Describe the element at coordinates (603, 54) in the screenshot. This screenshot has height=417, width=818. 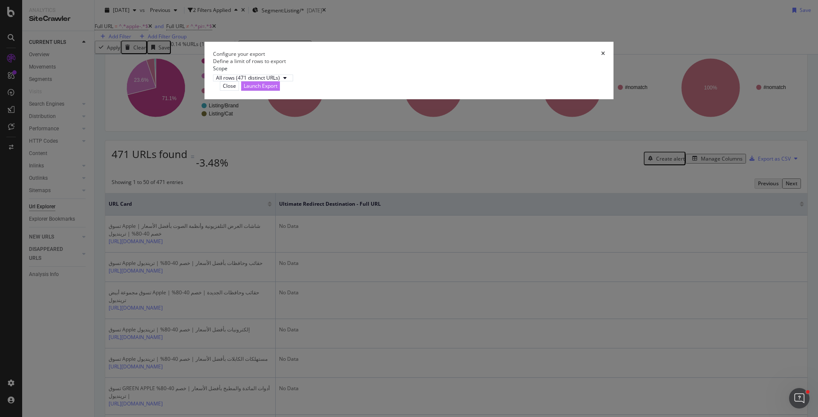
I see `div: times` at that location.